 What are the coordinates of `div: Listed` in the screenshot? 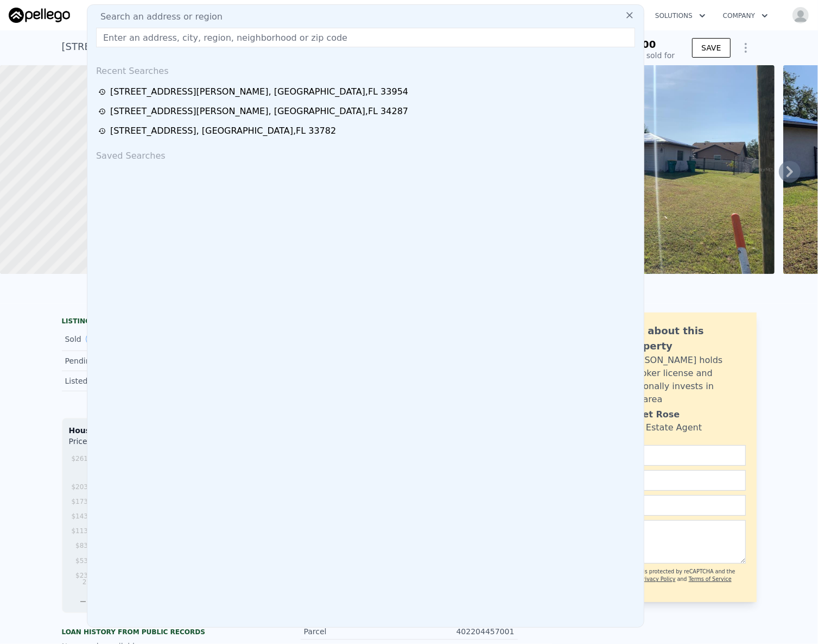 It's located at (113, 381).